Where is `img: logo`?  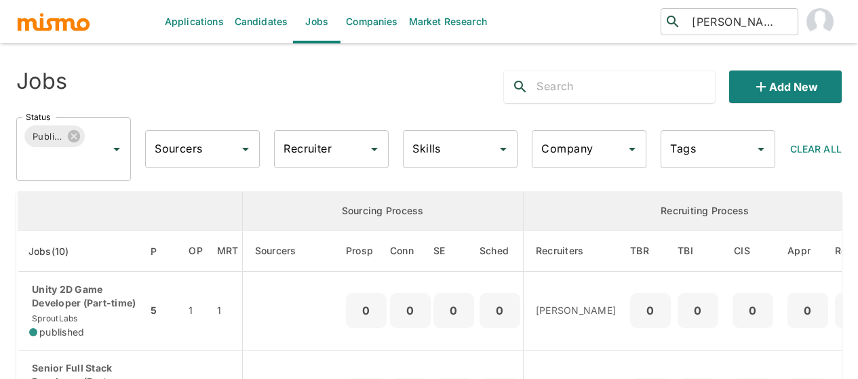 img: logo is located at coordinates (54, 22).